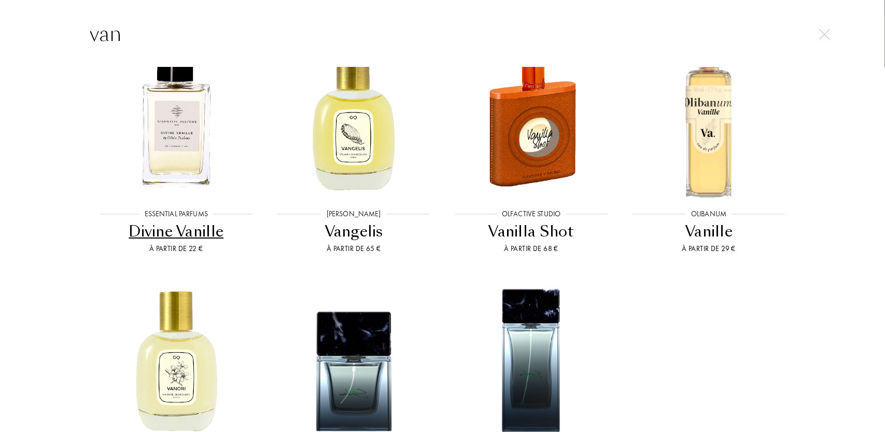 The image size is (885, 432). I want to click on div: Vangelis, so click(353, 231).